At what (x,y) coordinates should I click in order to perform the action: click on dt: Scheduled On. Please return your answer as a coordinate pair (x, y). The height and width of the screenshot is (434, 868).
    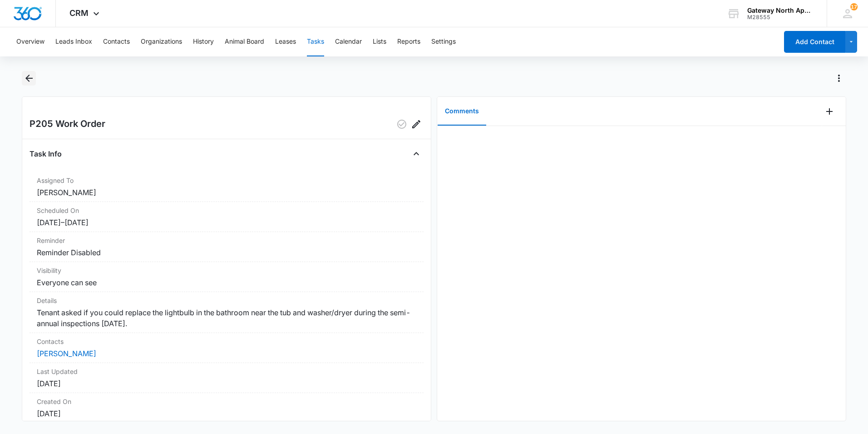
    Looking at the image, I should click on (226, 210).